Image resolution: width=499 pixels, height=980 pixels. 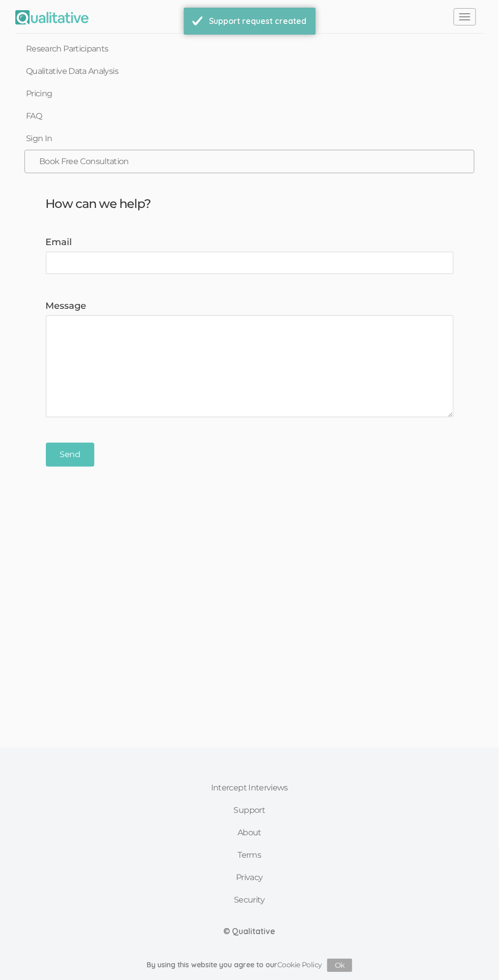 I want to click on div: © Qualitative, so click(x=250, y=931).